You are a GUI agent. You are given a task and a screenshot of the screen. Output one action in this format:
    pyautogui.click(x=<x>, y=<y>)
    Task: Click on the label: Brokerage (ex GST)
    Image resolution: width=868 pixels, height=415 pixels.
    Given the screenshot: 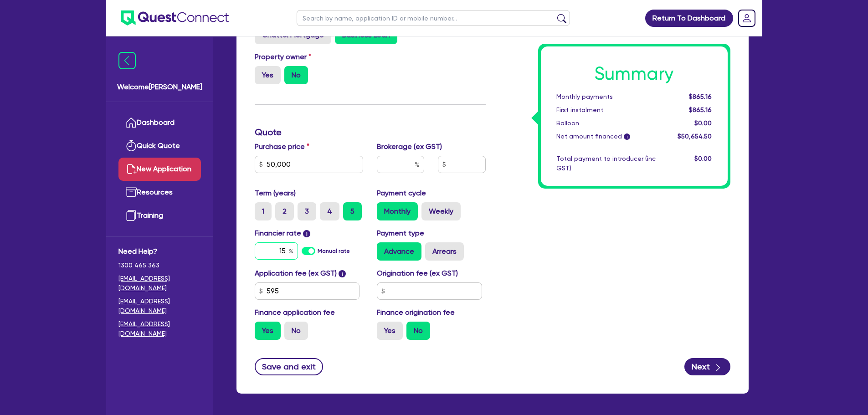 What is the action you would take?
    pyautogui.click(x=409, y=147)
    